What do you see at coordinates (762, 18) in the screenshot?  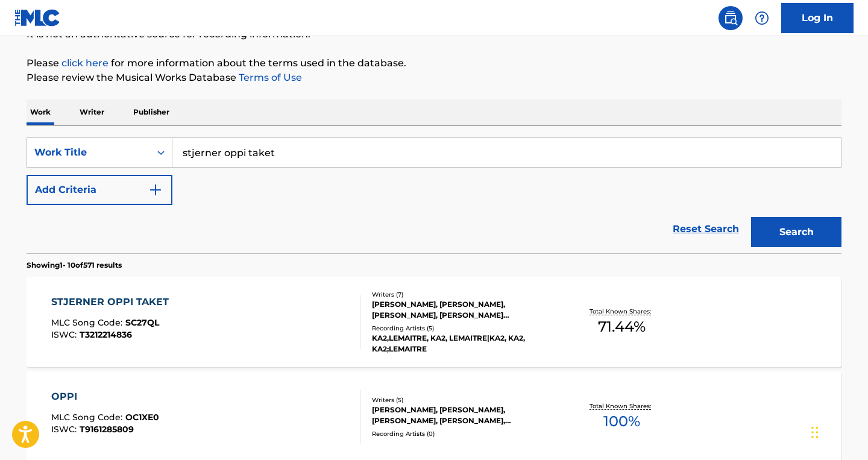 I see `img: help` at bounding box center [762, 18].